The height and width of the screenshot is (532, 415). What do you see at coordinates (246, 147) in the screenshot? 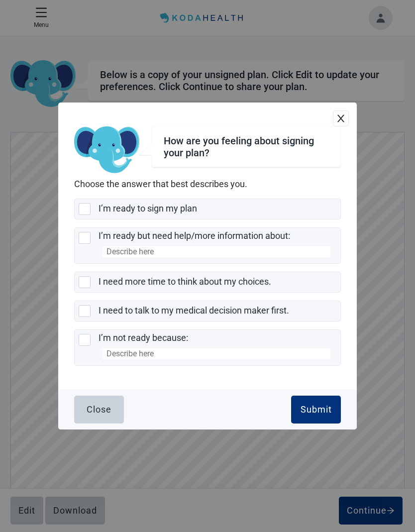
I see `div: How are you feeling about signing your plan?` at bounding box center [246, 147].